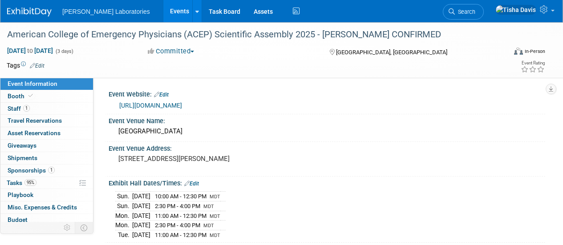 The height and width of the screenshot is (245, 563). I want to click on a: Giveaways, so click(47, 146).